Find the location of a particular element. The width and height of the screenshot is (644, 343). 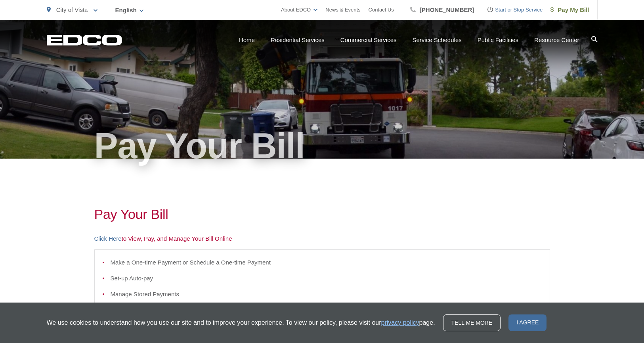

a: EDCD logo. Return to the homepage. is located at coordinates (85, 40).